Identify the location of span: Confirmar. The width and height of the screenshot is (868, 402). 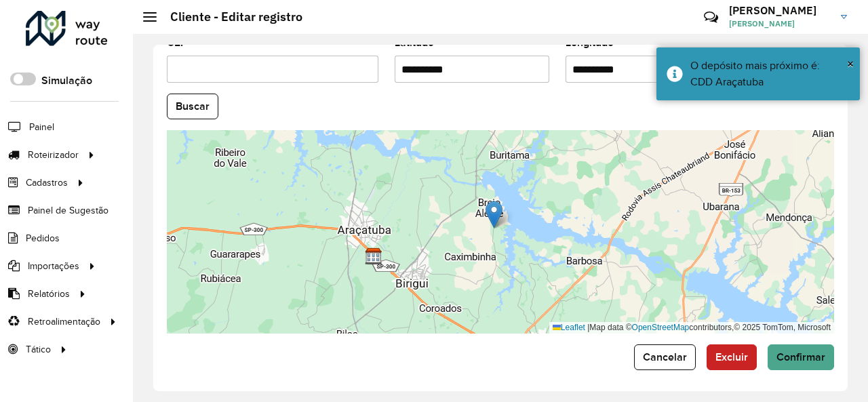
(800, 357).